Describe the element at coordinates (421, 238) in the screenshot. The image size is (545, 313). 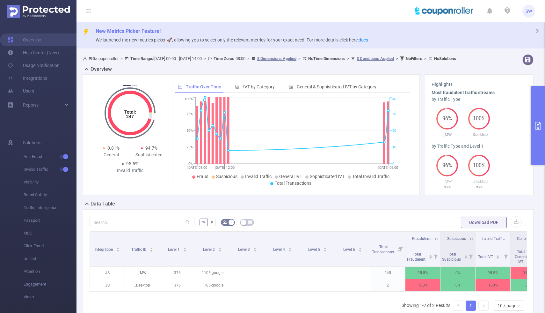
I see `span: Fraudulent` at that location.